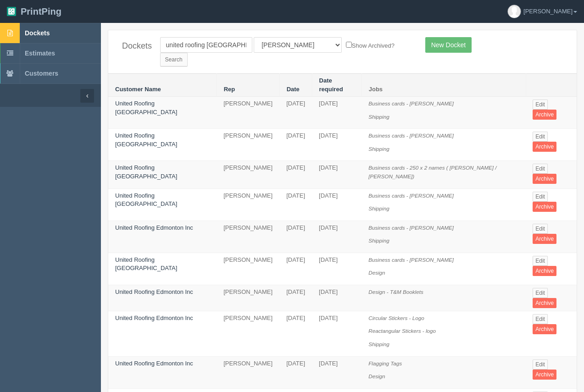  Describe the element at coordinates (402, 331) in the screenshot. I see `i: Reactangular Stickers - logo` at that location.